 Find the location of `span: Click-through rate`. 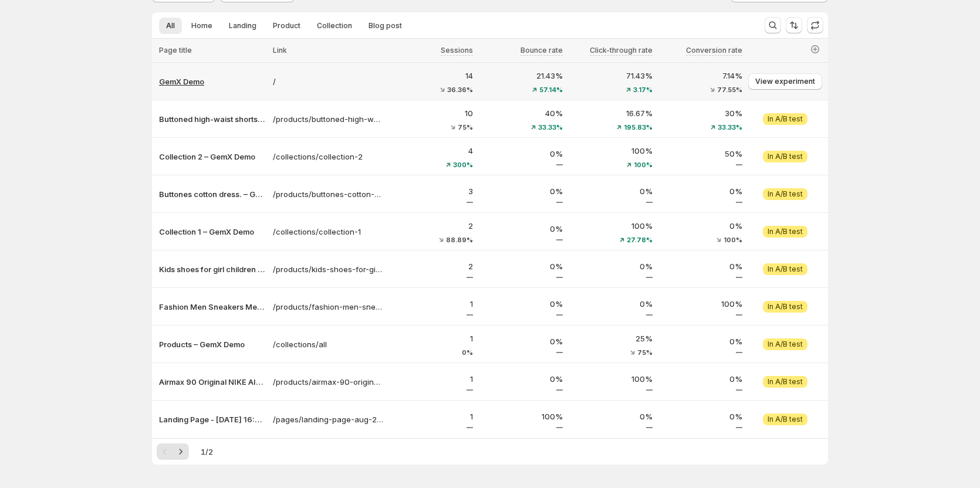

span: Click-through rate is located at coordinates (621, 51).